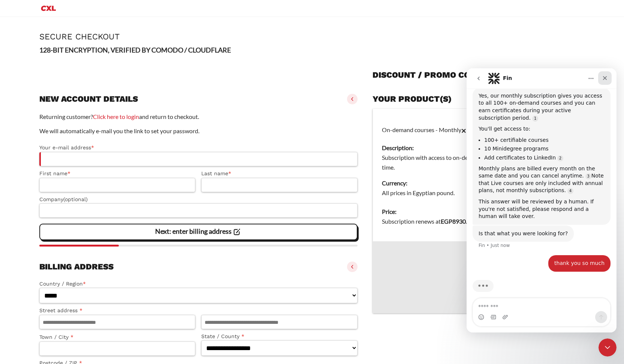  Describe the element at coordinates (27, 10) in the screenshot. I see `img: Profile image for Fin` at that location.